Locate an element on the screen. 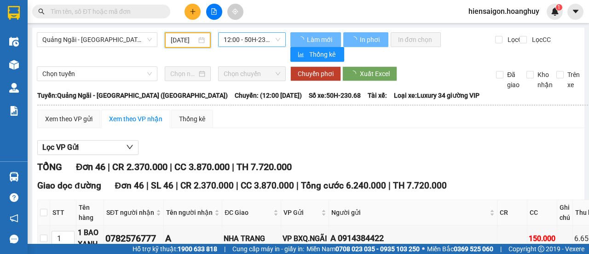 The height and width of the screenshot is (254, 589). span: plus is located at coordinates (193, 12).